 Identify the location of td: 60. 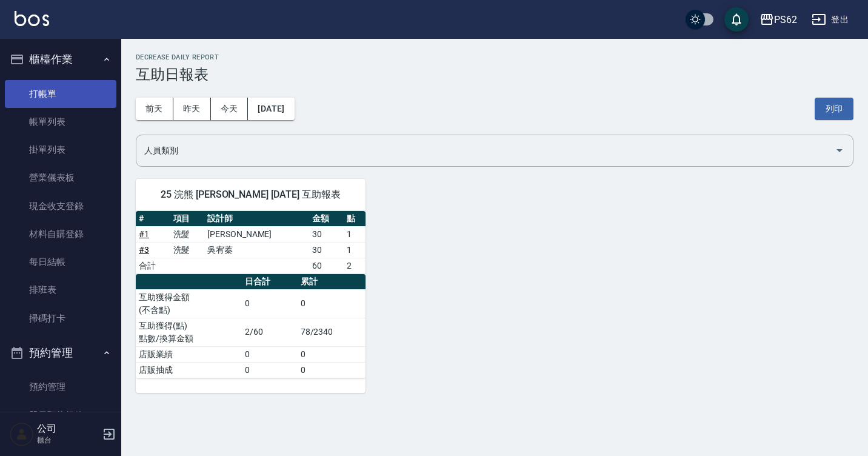
(326, 266).